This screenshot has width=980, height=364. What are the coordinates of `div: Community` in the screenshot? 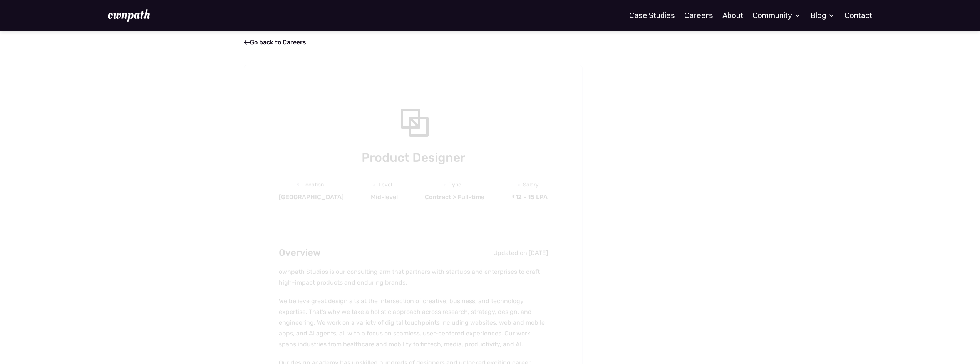 It's located at (777, 15).